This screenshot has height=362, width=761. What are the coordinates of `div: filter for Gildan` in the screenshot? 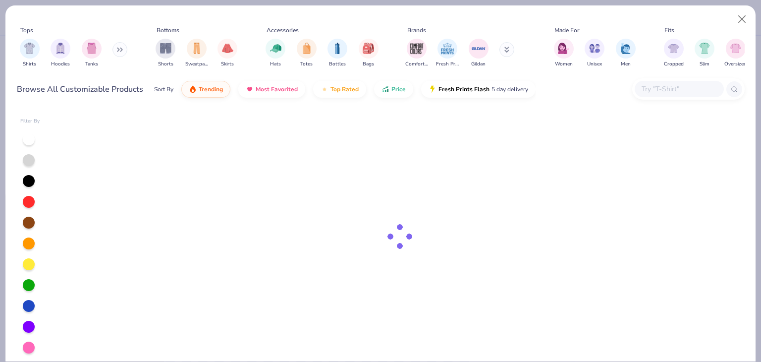 It's located at (478, 53).